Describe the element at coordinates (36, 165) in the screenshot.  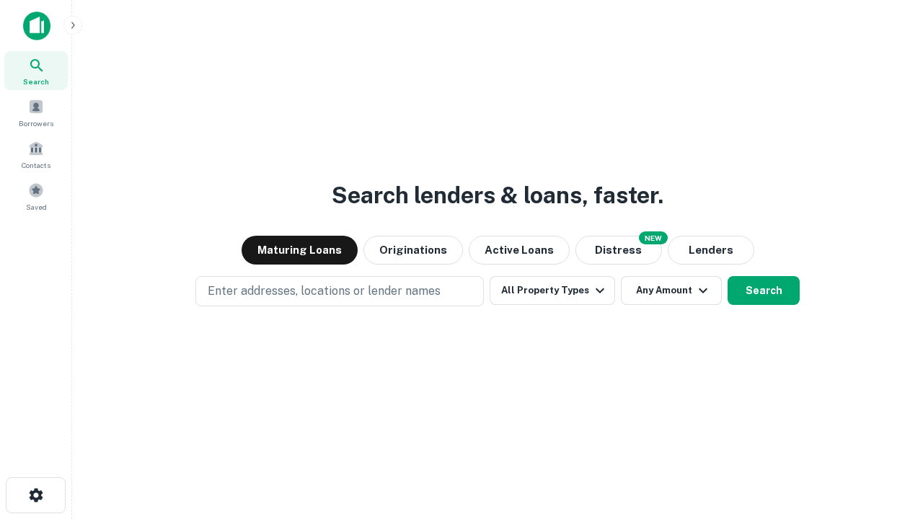
I see `span: Contacts` at that location.